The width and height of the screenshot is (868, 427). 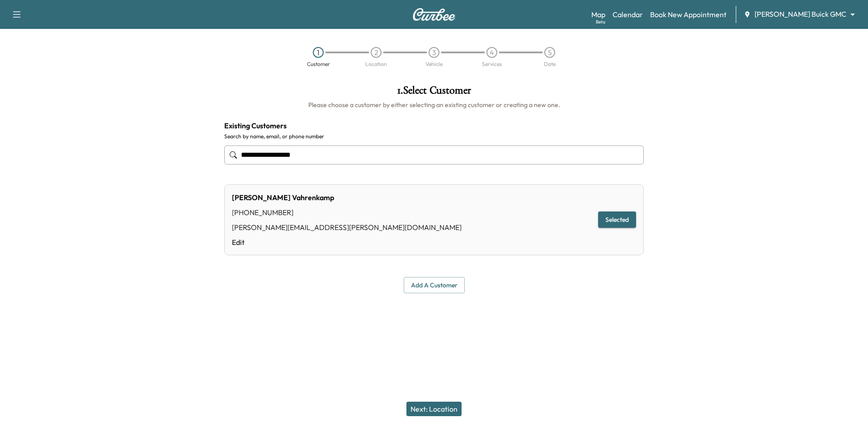 What do you see at coordinates (598, 15) in the screenshot?
I see `a: MapBeta` at bounding box center [598, 15].